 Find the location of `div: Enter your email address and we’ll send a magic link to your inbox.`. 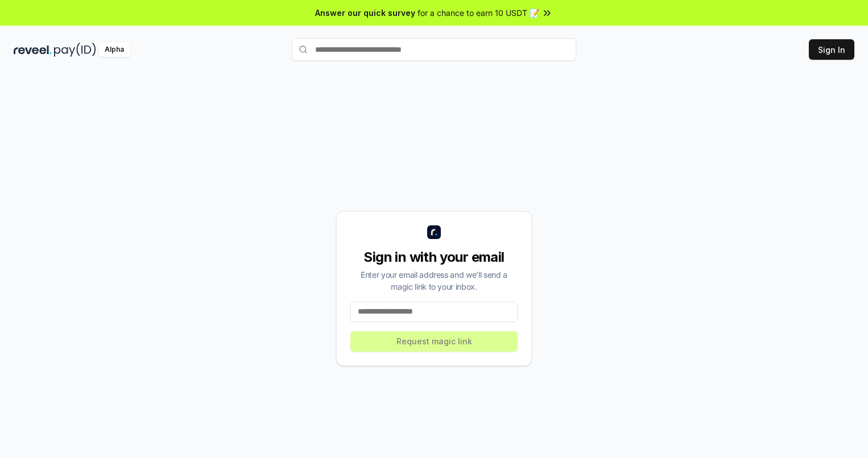

div: Enter your email address and we’ll send a magic link to your inbox. is located at coordinates (434, 280).